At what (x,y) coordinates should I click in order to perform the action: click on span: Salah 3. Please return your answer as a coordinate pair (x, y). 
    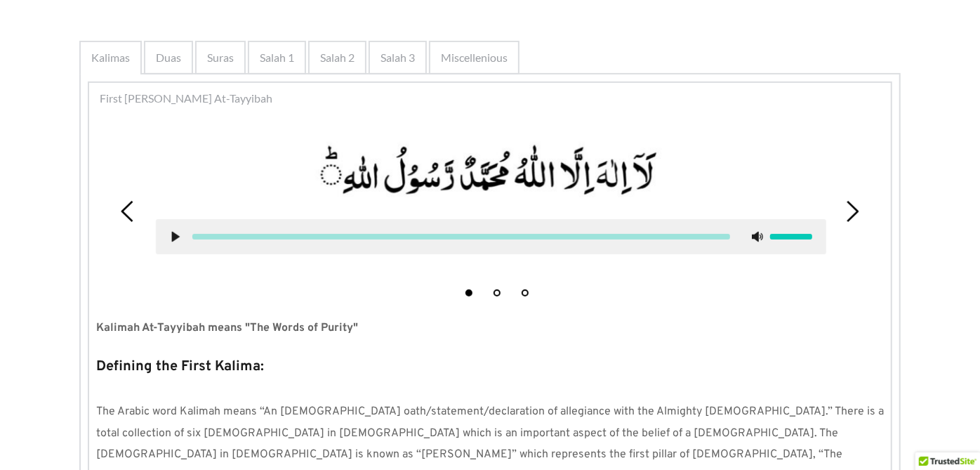
    Looking at the image, I should click on (398, 58).